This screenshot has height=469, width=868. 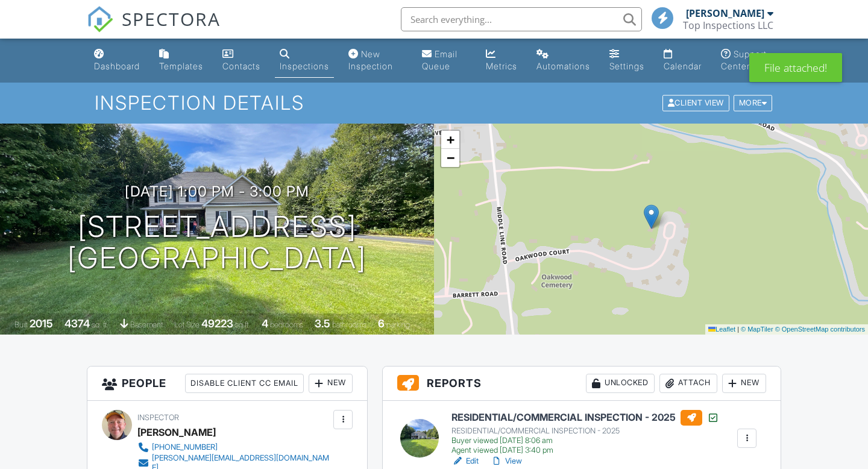 I want to click on a: Zoom out, so click(x=450, y=158).